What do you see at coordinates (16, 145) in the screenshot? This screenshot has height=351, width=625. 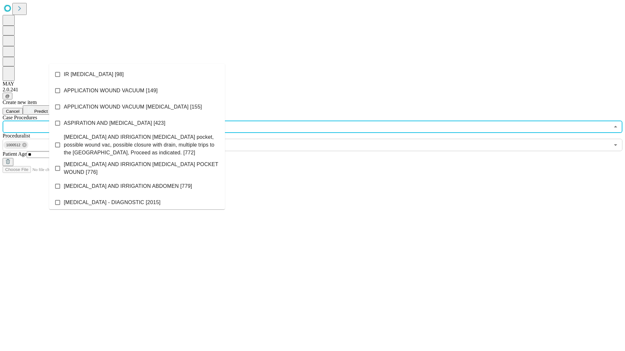 I see `div: 1000512` at bounding box center [16, 145].